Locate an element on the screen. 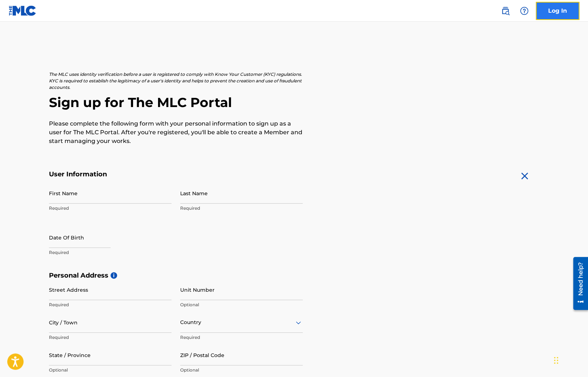 The image size is (588, 377). p: Please complete the following form with your personal information to sign up as a user for The ML... is located at coordinates (176, 132).